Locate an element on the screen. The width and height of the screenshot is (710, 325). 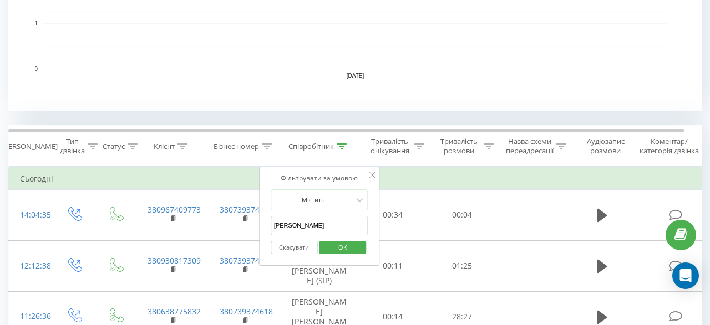
text: 1 is located at coordinates (36, 23).